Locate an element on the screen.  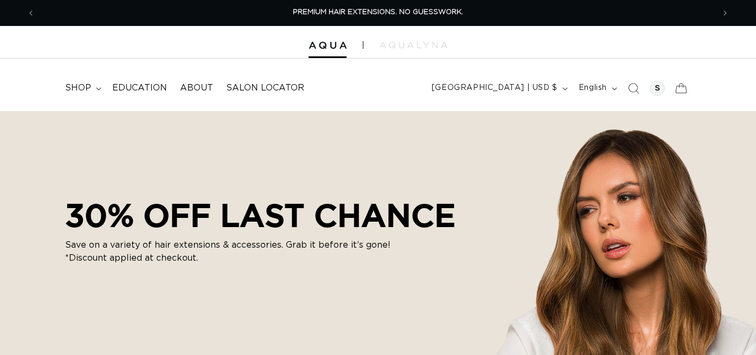
a: Education is located at coordinates (139, 88).